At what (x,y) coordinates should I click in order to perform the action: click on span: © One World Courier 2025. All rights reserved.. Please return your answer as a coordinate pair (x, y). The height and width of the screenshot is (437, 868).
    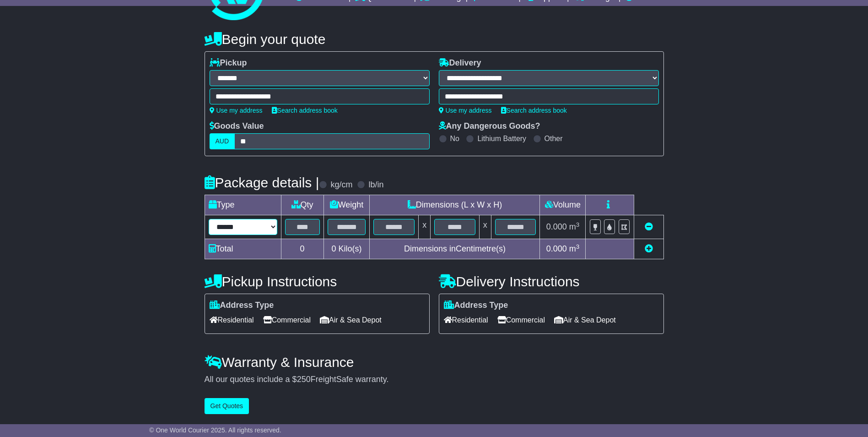
    Looking at the image, I should click on (215, 430).